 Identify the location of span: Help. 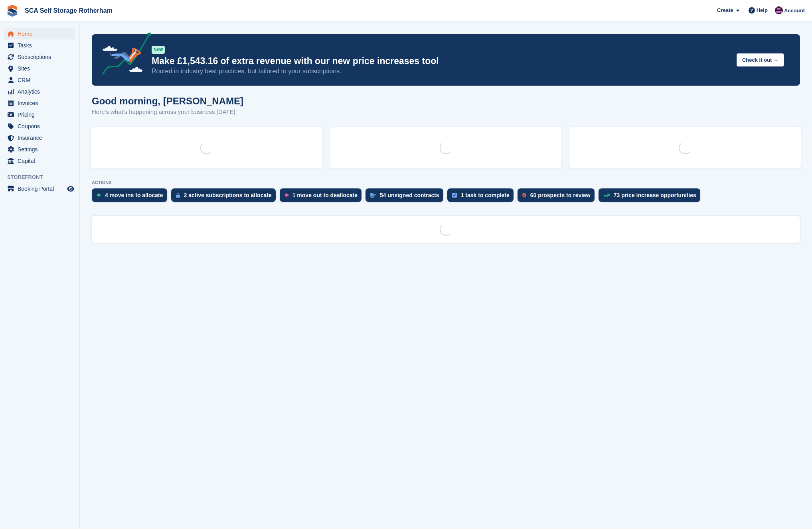
(762, 11).